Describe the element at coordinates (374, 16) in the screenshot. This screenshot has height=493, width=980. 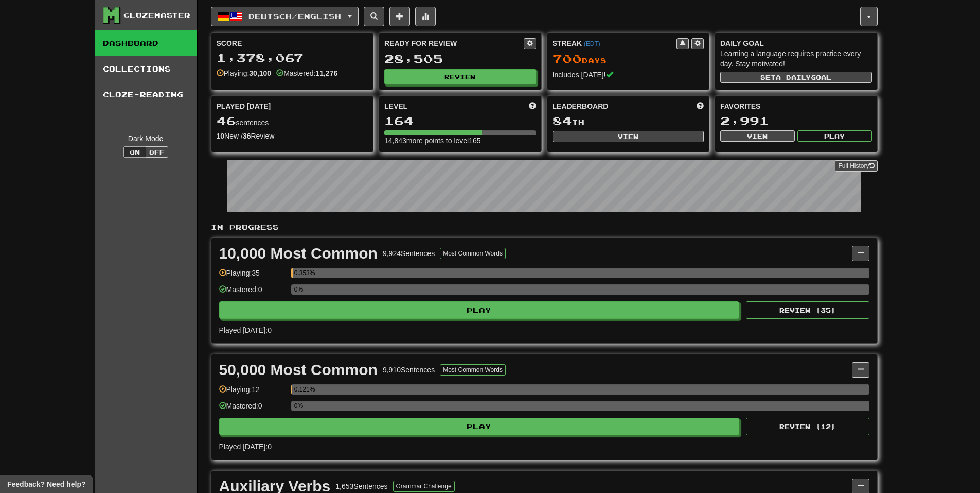
I see `button: Search sentences` at that location.